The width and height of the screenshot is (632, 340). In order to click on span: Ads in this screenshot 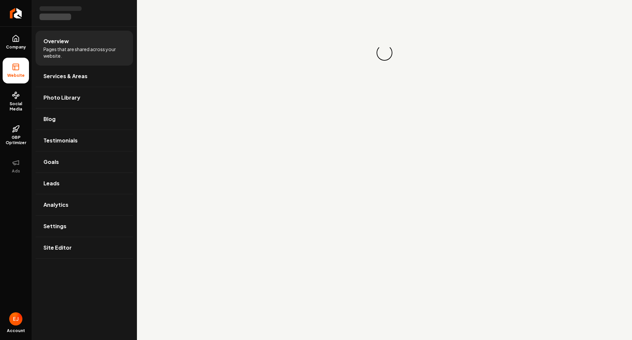, I will do `click(16, 171)`.